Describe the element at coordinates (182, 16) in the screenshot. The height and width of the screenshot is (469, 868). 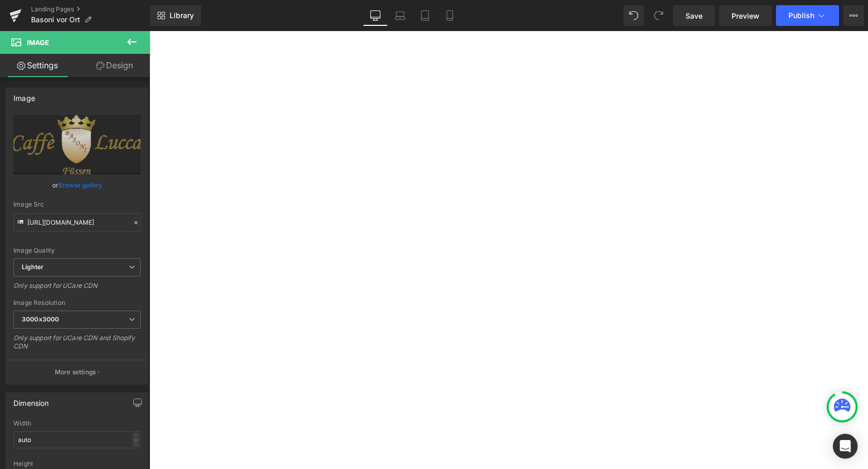
I see `span: Library` at that location.